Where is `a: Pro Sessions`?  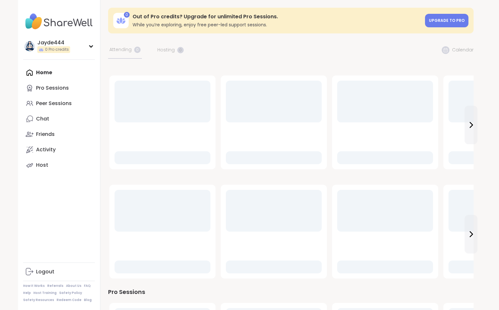
a: Pro Sessions is located at coordinates (59, 88).